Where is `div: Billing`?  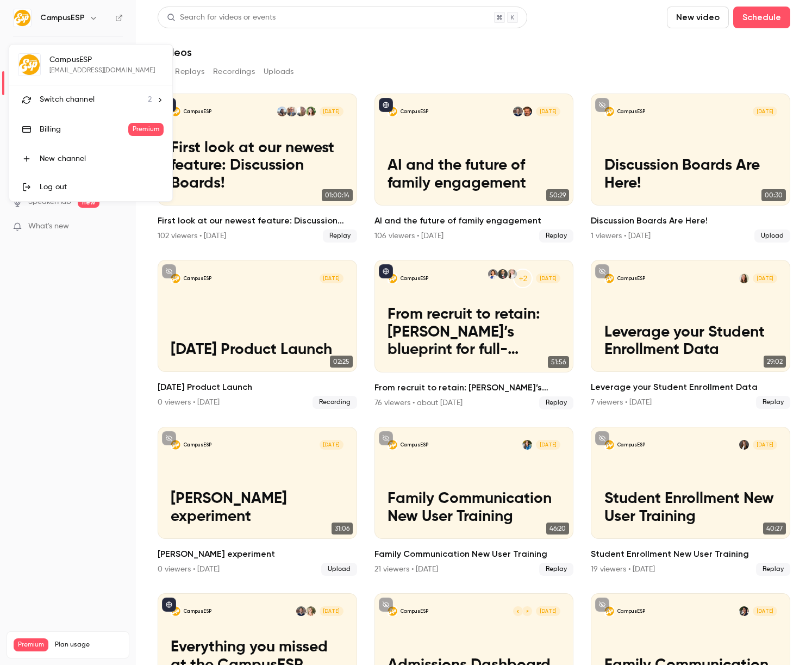
div: Billing is located at coordinates (84, 130).